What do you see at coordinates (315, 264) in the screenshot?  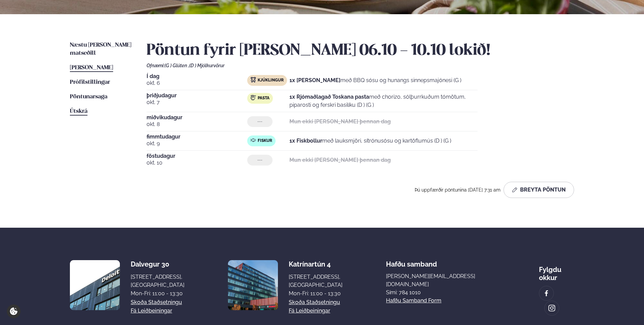 I see `div: Katrínartún 4` at bounding box center [315, 264].